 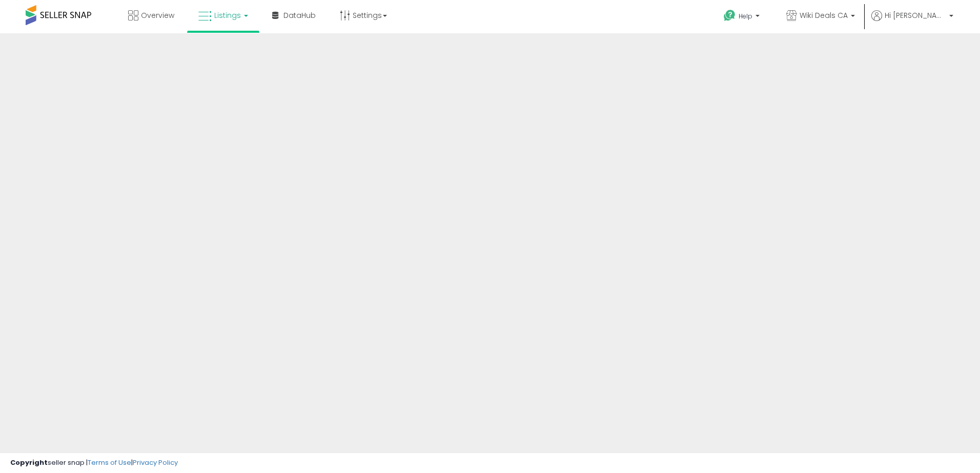 I want to click on strong: Copyright, so click(x=29, y=462).